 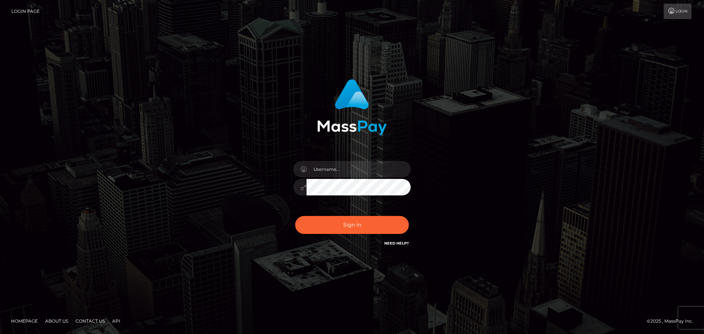 I want to click on a: About Us, so click(x=56, y=321).